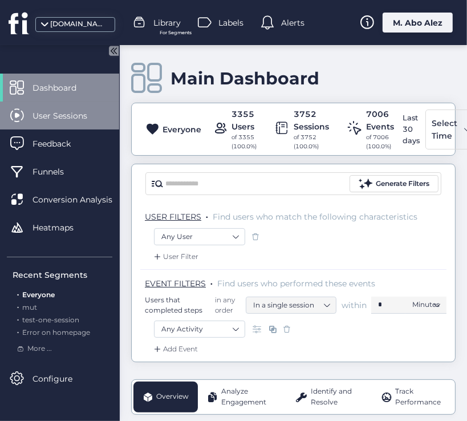  Describe the element at coordinates (296, 283) in the screenshot. I see `span: Find users who performed these events` at that location.